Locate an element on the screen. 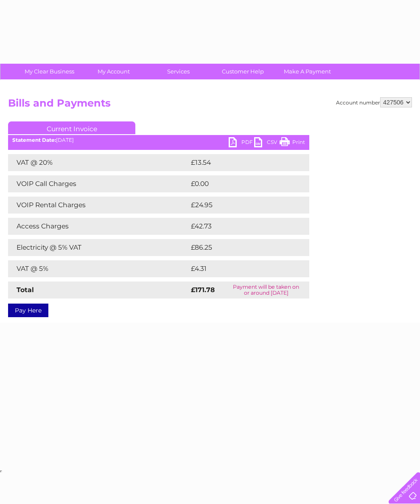 This screenshot has height=504, width=420. td: £0.00 is located at coordinates (239, 184).